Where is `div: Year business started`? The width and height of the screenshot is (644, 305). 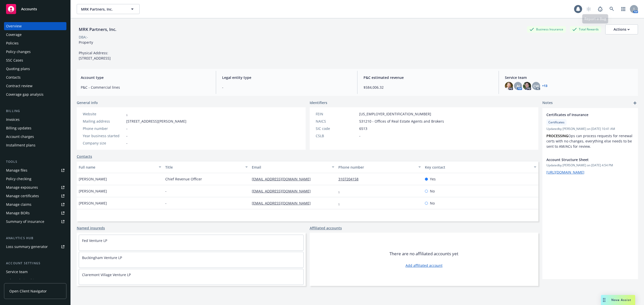 div: Year business started is located at coordinates (103, 136).